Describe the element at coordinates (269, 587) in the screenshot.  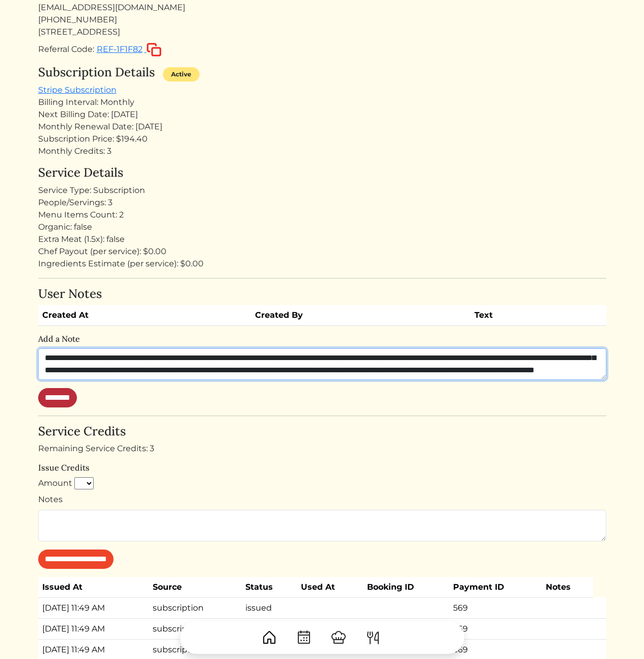
I see `th: Status` at that location.